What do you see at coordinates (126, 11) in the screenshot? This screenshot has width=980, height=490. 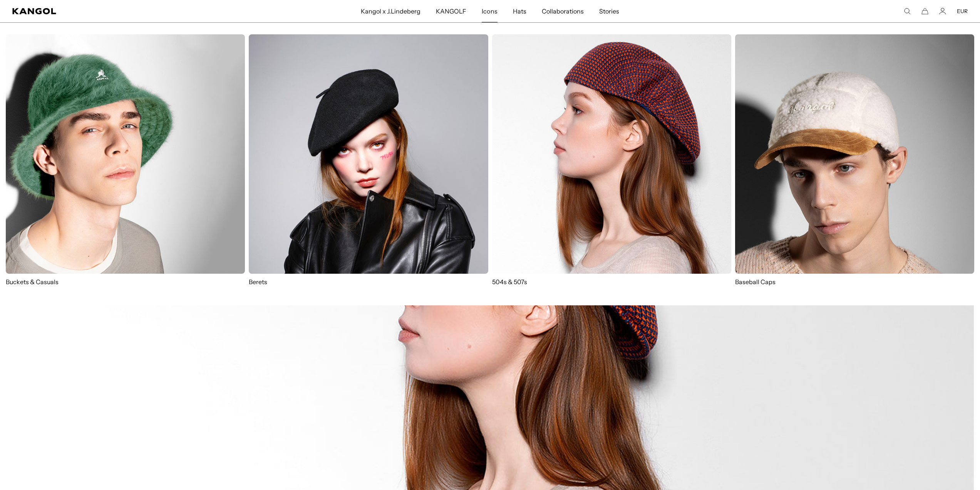 I see `a: Kangol` at bounding box center [126, 11].